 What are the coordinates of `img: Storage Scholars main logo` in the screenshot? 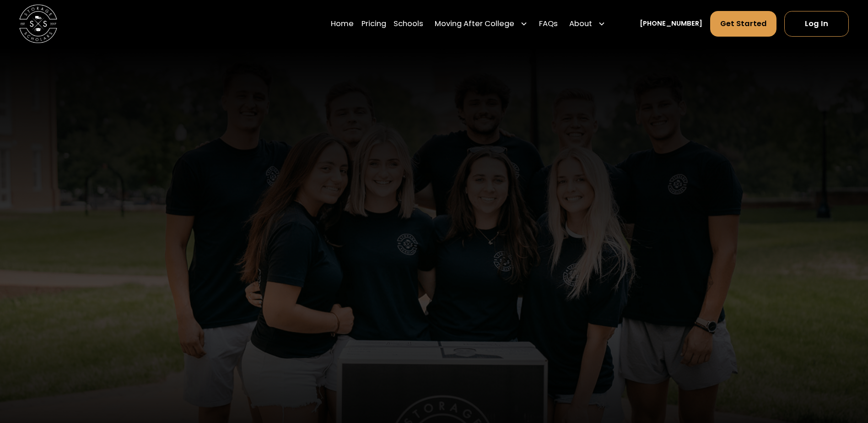 It's located at (38, 23).